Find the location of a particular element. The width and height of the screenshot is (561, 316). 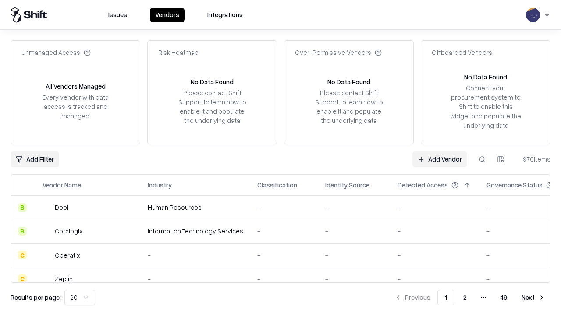

img: Coralogix is located at coordinates (47, 231).